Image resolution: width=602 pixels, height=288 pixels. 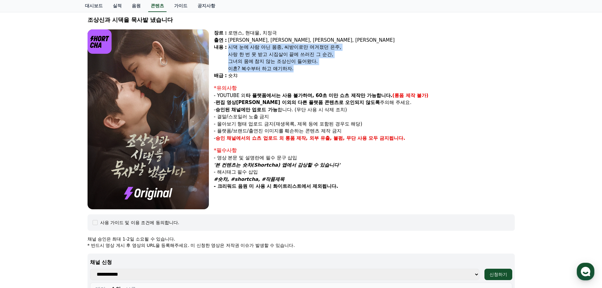 What do you see at coordinates (62, 213) in the screenshot?
I see `span: 대화` at bounding box center [62, 213].